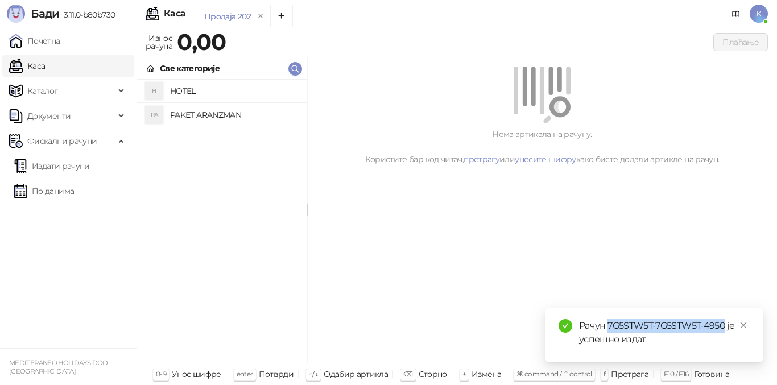  Describe the element at coordinates (433, 374) in the screenshot. I see `div: Сторно` at that location.